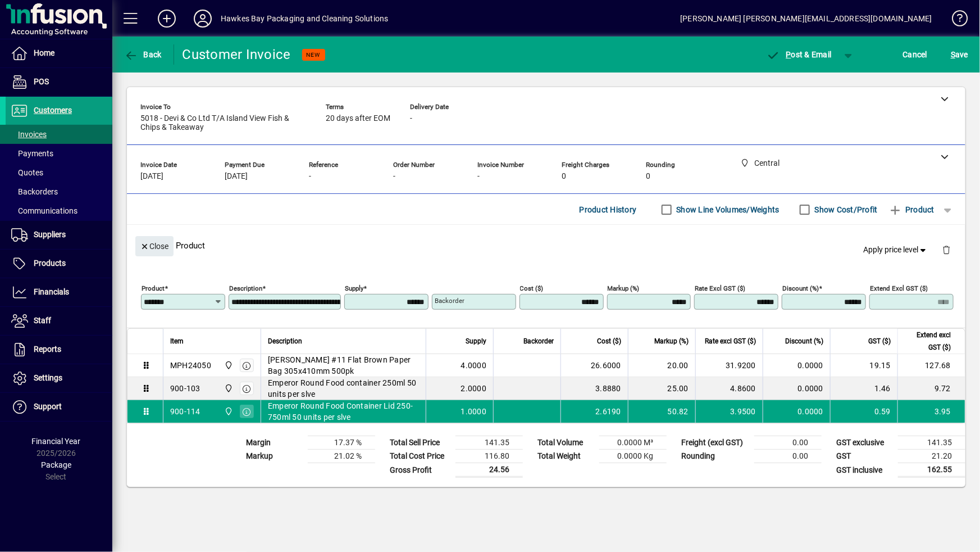  Describe the element at coordinates (41, 82) in the screenshot. I see `span: POS` at that location.